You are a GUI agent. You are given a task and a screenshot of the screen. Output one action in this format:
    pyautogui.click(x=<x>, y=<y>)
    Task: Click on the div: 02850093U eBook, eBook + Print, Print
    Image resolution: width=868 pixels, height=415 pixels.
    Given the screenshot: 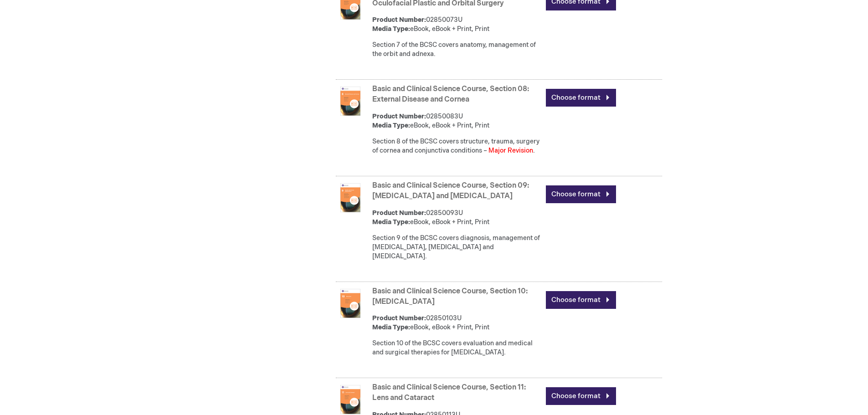 What is the action you would take?
    pyautogui.click(x=456, y=218)
    